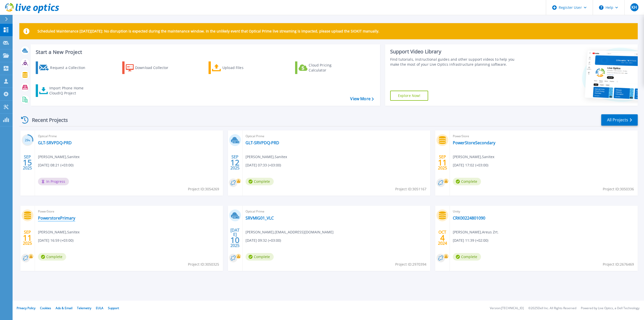 Image resolution: width=644 pixels, height=320 pixels. I want to click on div: Recent Projects, so click(47, 120).